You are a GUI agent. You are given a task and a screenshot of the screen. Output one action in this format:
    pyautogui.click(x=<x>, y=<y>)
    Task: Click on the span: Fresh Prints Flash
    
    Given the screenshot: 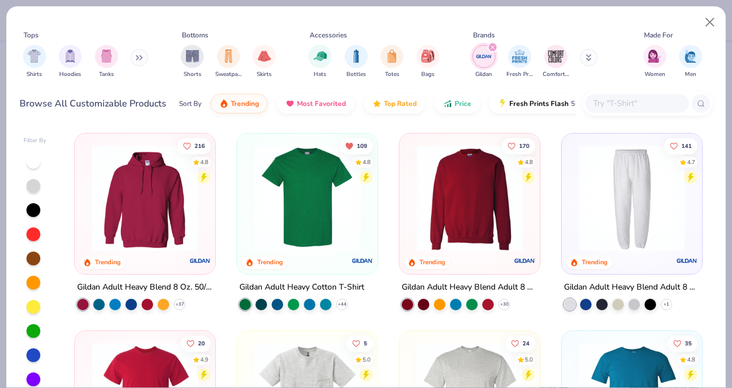 What is the action you would take?
    pyautogui.click(x=538, y=104)
    